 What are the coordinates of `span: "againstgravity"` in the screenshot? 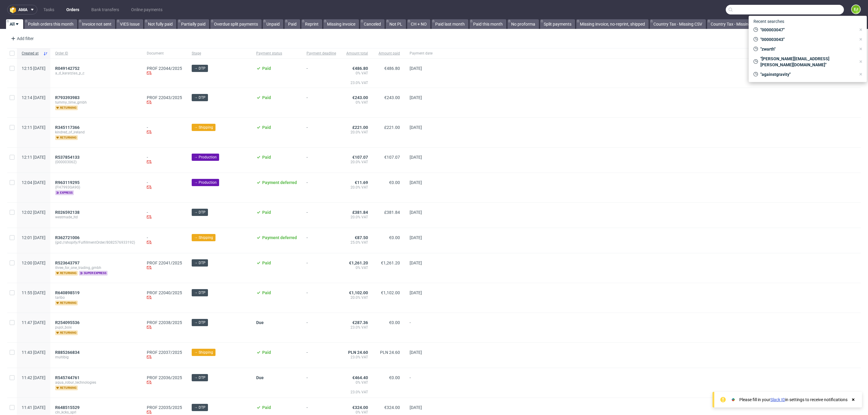 It's located at (807, 75).